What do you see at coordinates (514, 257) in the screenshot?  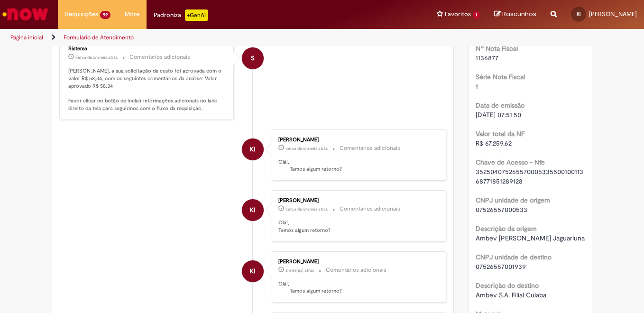 I see `b: CNPJ unidade de destino` at bounding box center [514, 257].